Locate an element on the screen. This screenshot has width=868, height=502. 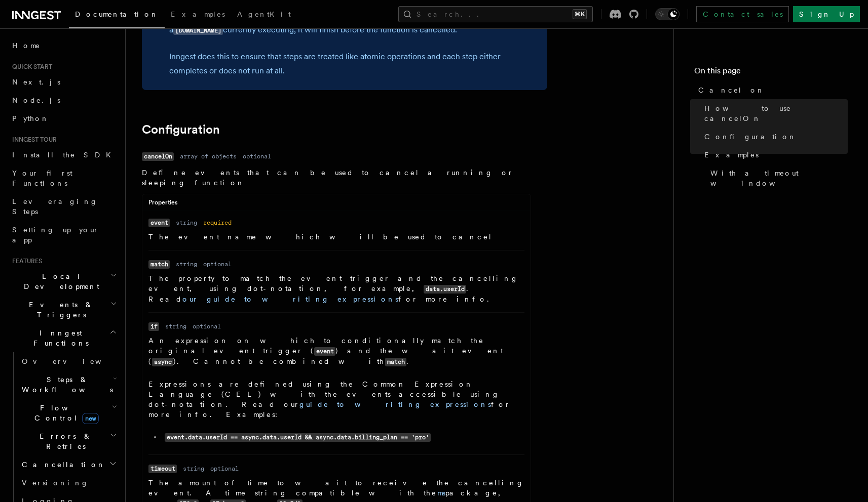
span: Node.js is located at coordinates (36, 100).